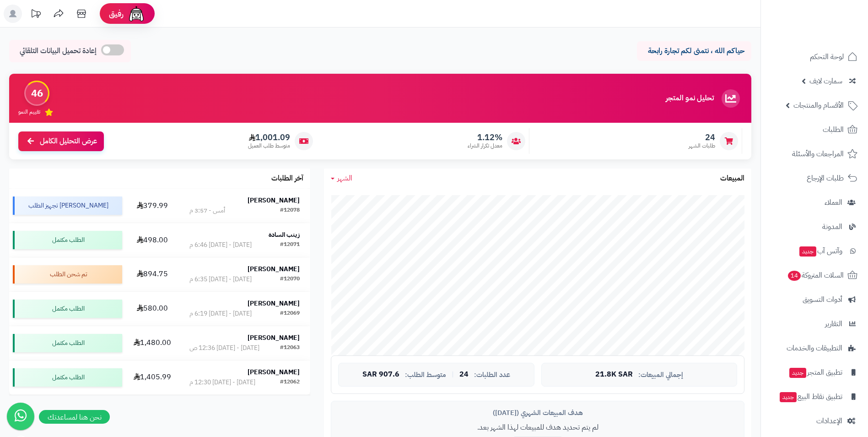 The width and height of the screenshot is (868, 437). Describe the element at coordinates (136, 14) in the screenshot. I see `img: ai-face.png` at that location.